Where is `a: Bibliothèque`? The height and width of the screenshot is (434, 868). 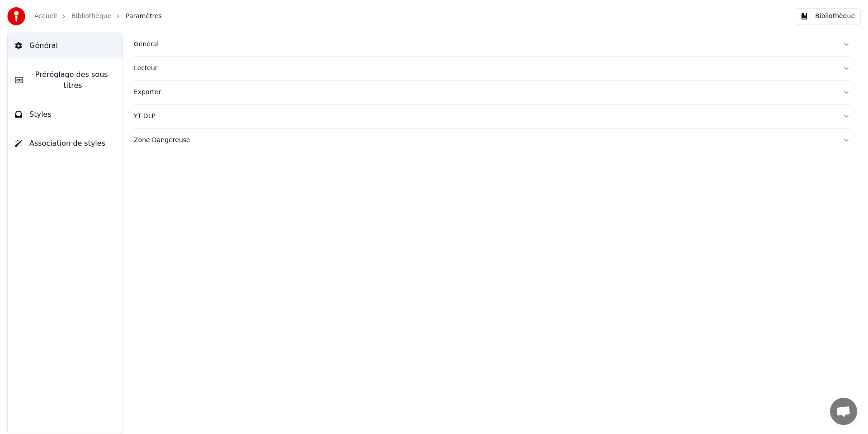 a: Bibliothèque is located at coordinates (92, 17).